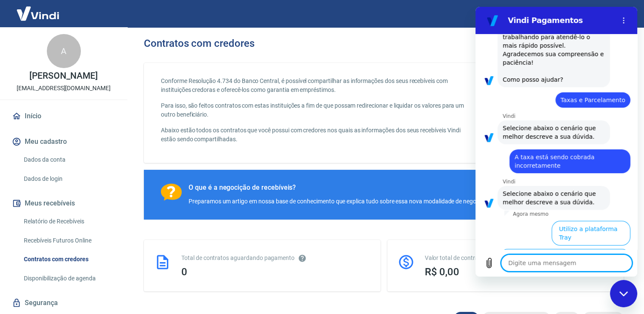  What do you see at coordinates (68, 259) in the screenshot?
I see `a: Contratos com credores` at bounding box center [68, 259].